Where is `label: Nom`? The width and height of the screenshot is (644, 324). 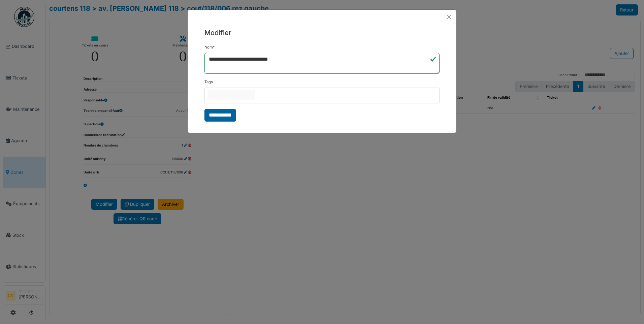
label: Nom is located at coordinates (209, 47).